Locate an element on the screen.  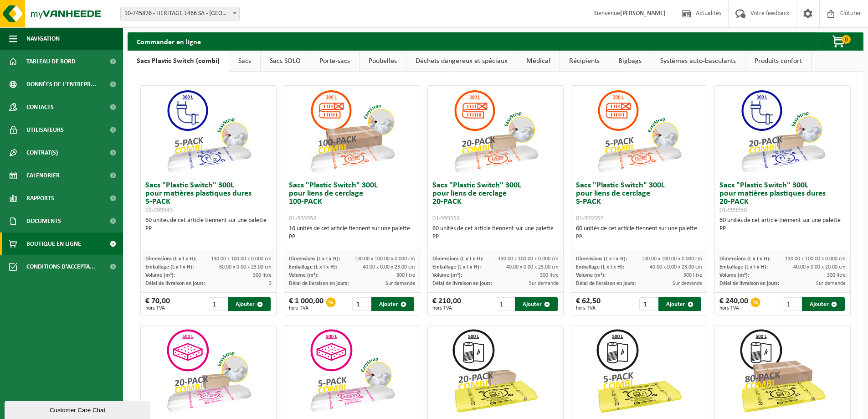
img: 01-999963 is located at coordinates (639, 371).